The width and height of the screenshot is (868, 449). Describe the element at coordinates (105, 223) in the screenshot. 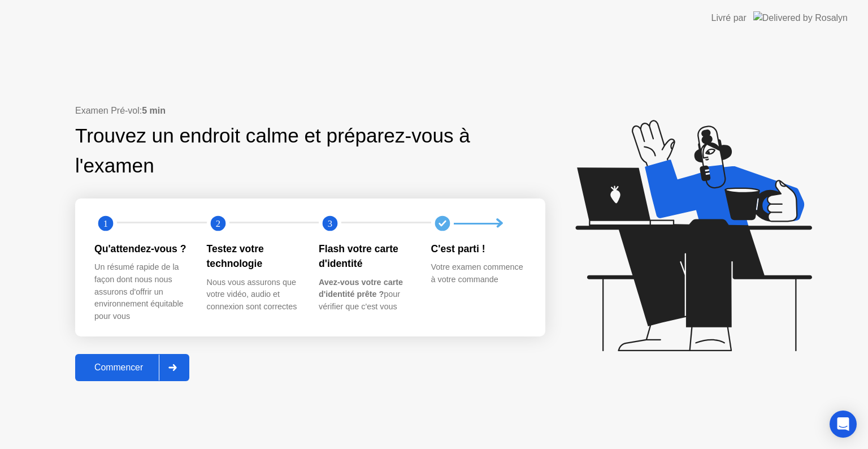

I see `text: 1` at that location.